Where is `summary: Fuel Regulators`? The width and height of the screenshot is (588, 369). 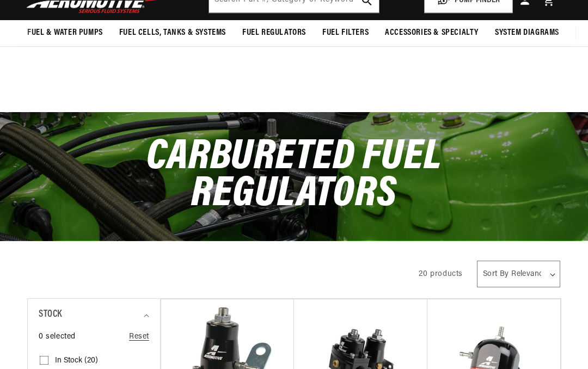 summary: Fuel Regulators is located at coordinates (274, 33).